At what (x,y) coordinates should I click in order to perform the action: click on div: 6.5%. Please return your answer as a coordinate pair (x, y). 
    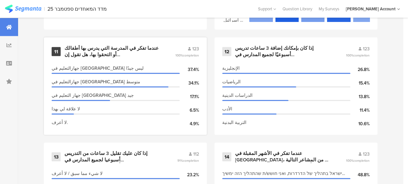
    Looking at the image, I should click on (189, 110).